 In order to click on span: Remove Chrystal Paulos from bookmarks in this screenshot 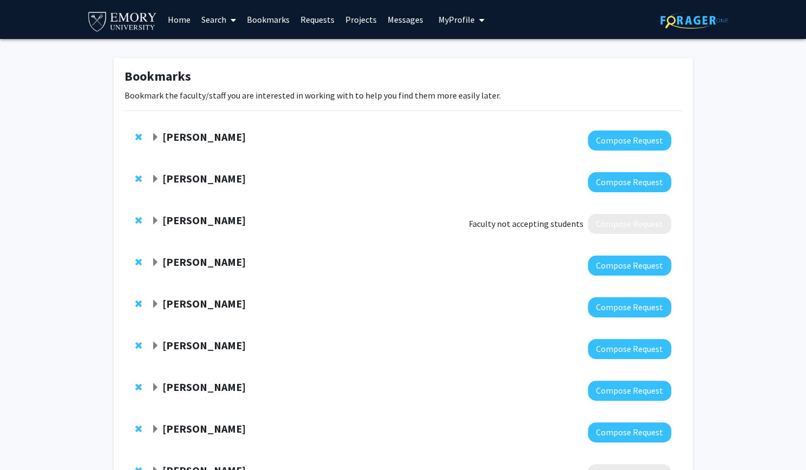, I will do `click(139, 304)`.